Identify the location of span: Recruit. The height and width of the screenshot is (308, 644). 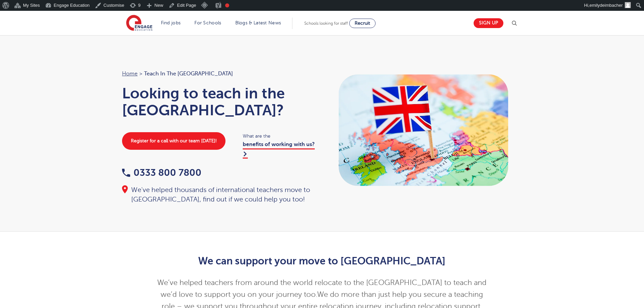
(362, 23).